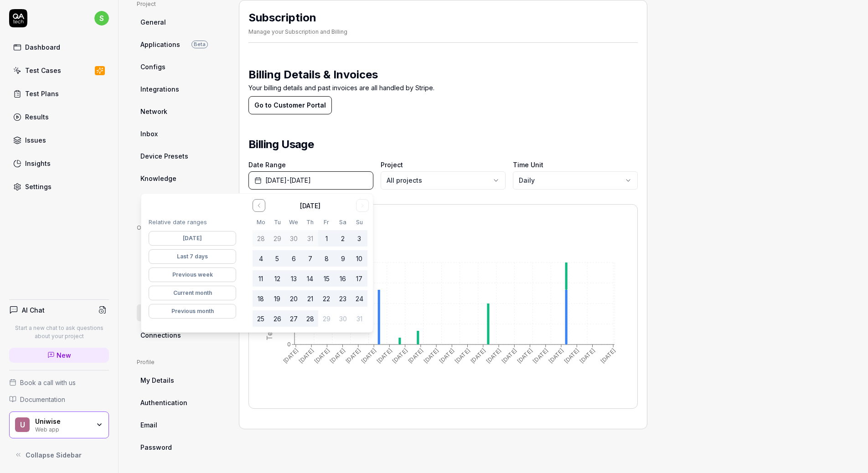  I want to click on a: Insights, so click(59, 163).